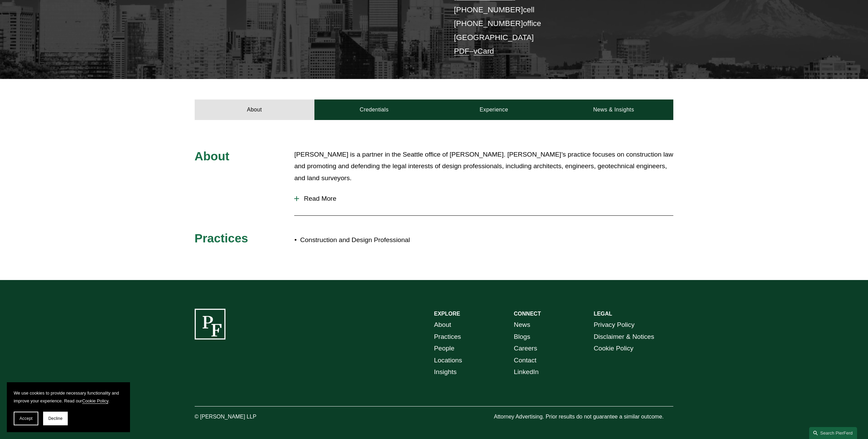  I want to click on a: Practices, so click(447, 337).